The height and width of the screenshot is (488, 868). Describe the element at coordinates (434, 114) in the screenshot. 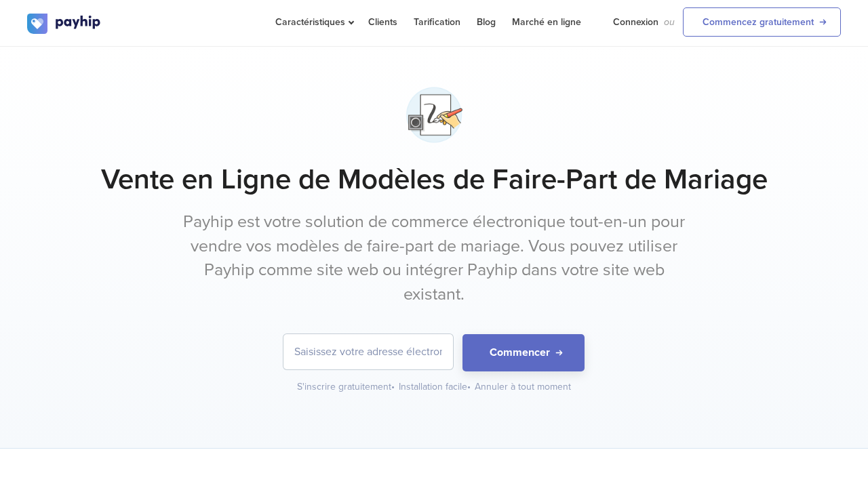

I see `img: ink-drawing-2-wt78cd7qrpfpvabl25fff.png` at that location.